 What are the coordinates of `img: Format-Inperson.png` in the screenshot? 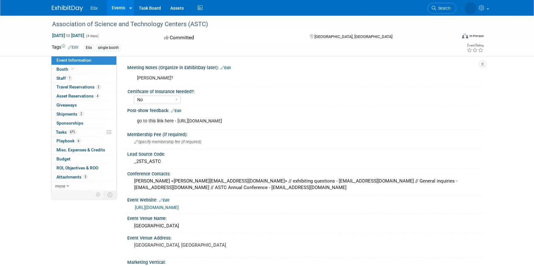 It's located at (465, 36).